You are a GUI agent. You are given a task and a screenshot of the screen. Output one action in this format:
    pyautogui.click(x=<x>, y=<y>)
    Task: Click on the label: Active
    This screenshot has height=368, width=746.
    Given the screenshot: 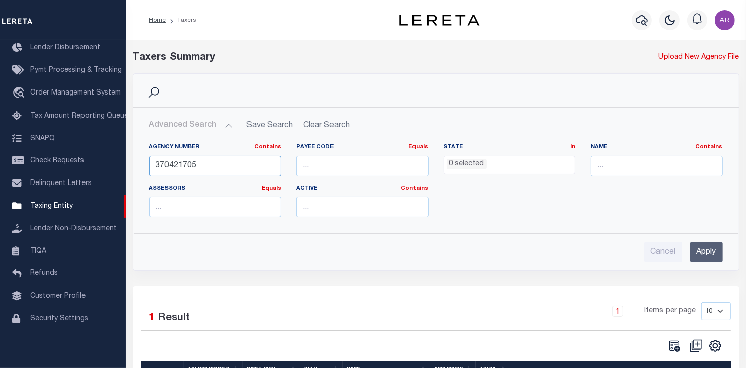 What is the action you would take?
    pyautogui.click(x=362, y=189)
    